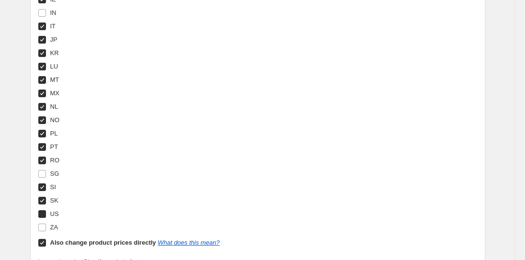 The width and height of the screenshot is (525, 260). Describe the element at coordinates (55, 79) in the screenshot. I see `span: MT` at that location.